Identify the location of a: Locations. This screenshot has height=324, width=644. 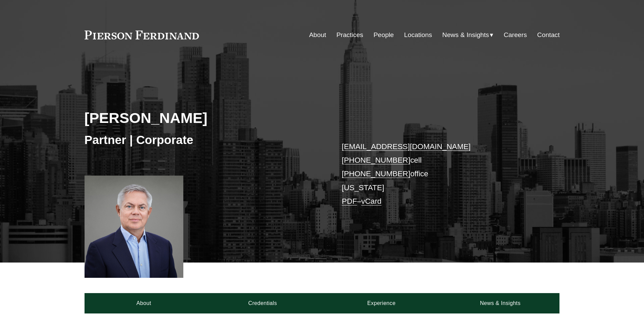
(418, 35).